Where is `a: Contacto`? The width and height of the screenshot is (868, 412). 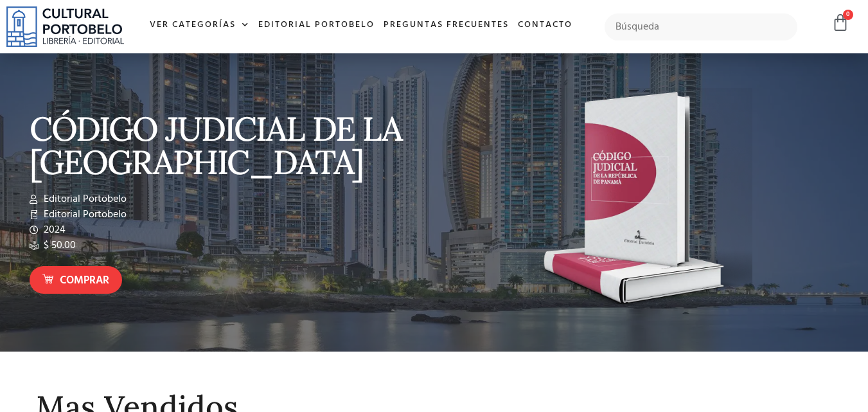
a: Contacto is located at coordinates (545, 25).